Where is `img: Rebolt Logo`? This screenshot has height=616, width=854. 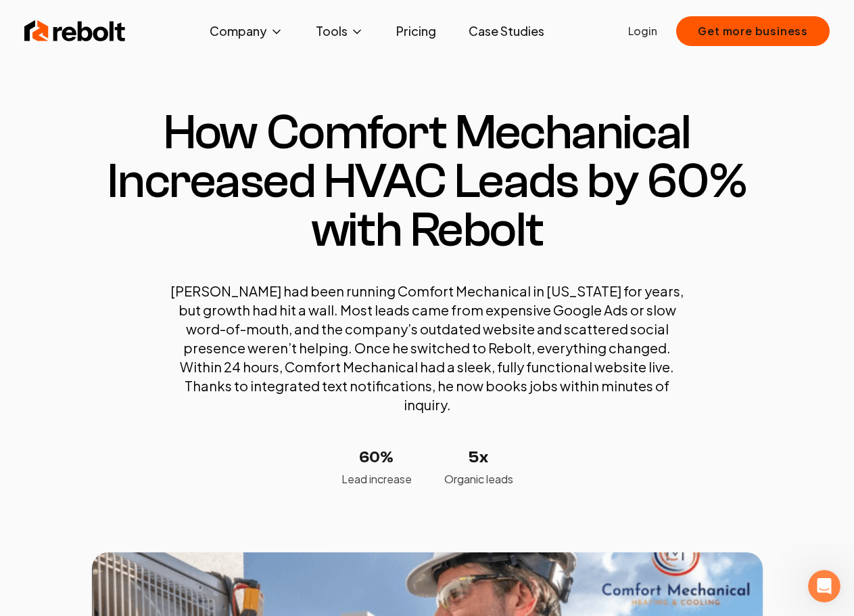
img: Rebolt Logo is located at coordinates (75, 31).